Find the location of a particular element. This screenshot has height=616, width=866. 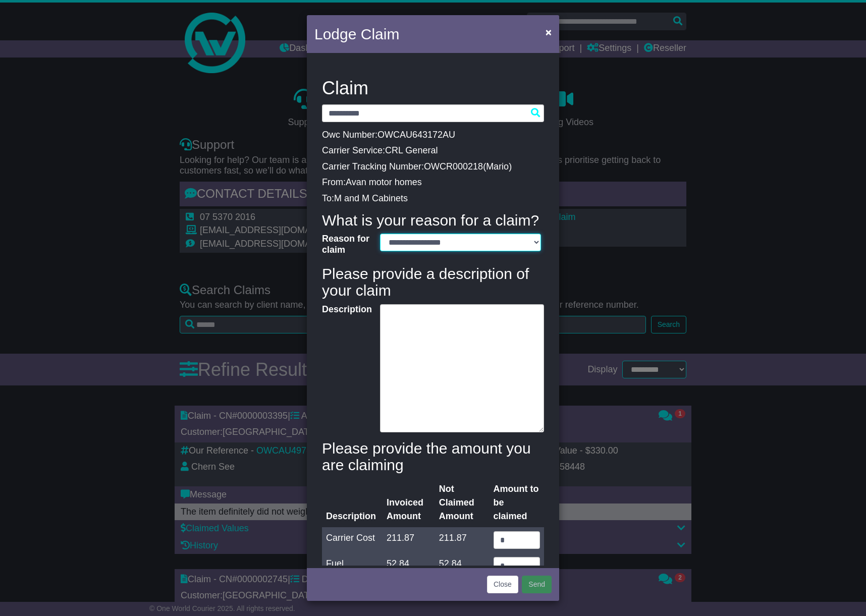

h4: What is your reason for a claim? is located at coordinates (433, 220).